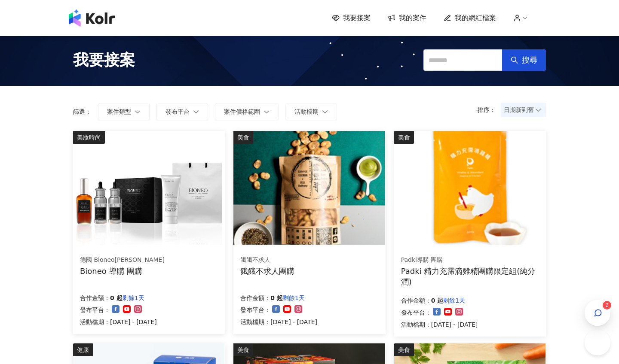 The height and width of the screenshot is (364, 619). I want to click on span: 案件類型, so click(119, 112).